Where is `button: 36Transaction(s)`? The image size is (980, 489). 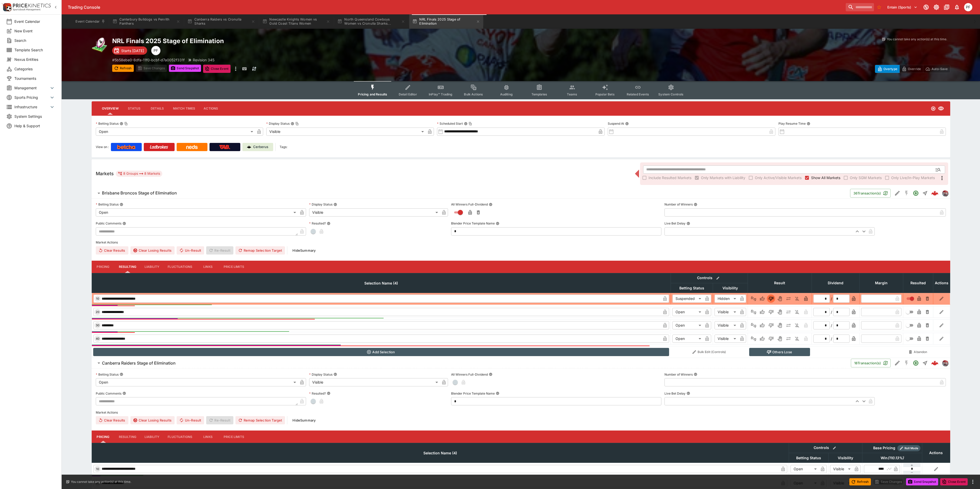 button: 36Transaction(s) is located at coordinates (870, 193).